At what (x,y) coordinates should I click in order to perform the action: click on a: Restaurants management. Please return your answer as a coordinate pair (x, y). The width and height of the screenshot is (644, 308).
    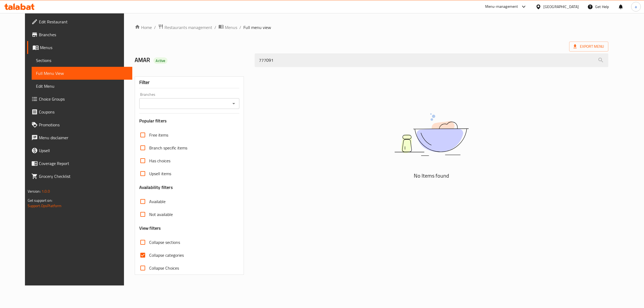
    Looking at the image, I should click on (185, 27).